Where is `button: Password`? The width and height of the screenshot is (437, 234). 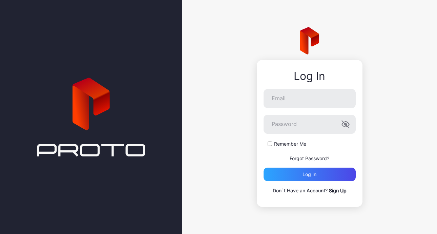
button: Password is located at coordinates (346, 124).